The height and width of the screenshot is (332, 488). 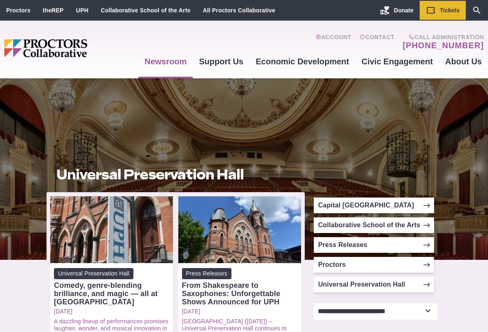 I want to click on a: Press Releases, so click(x=374, y=245).